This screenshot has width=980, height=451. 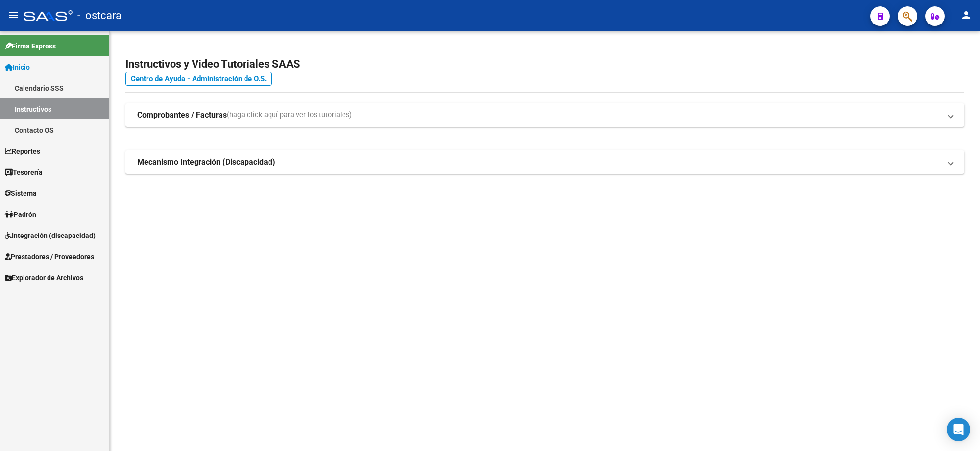 I want to click on span: Tesorería, so click(x=23, y=172).